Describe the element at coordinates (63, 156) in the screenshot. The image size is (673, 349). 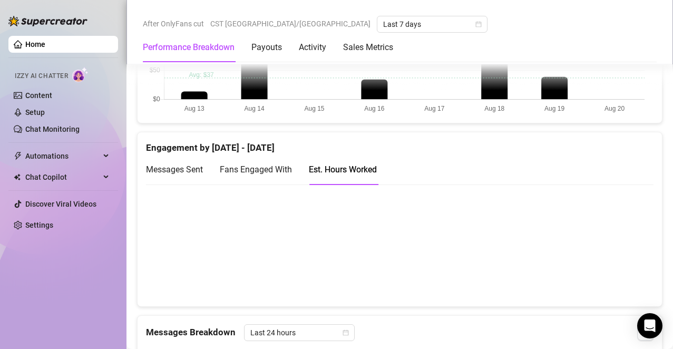
I see `span: Automations` at that location.